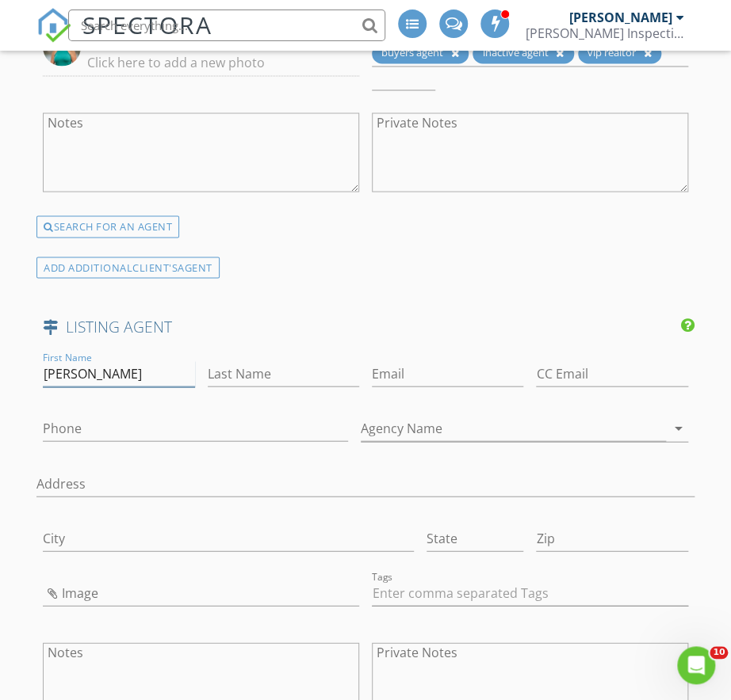  What do you see at coordinates (523, 53) in the screenshot?
I see `div: inactive agent` at bounding box center [523, 53].